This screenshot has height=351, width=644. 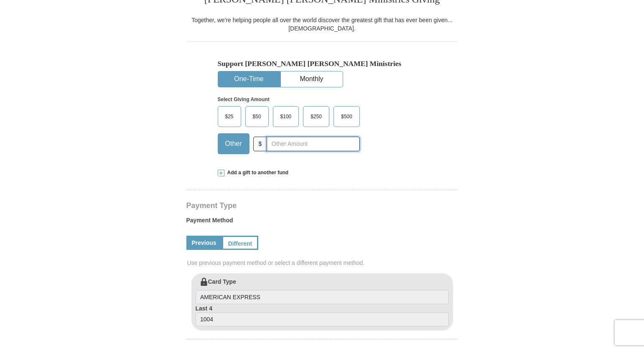 I want to click on label: Payment Method, so click(x=322, y=222).